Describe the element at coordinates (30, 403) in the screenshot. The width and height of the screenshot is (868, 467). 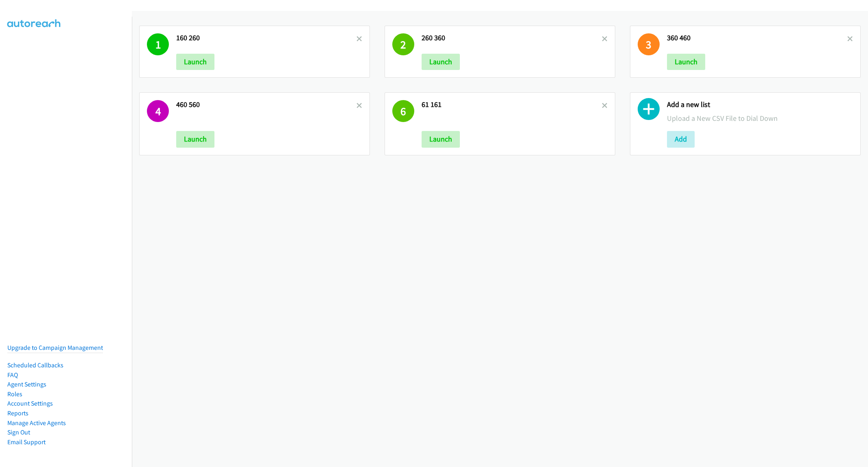
I see `a: Account Settings` at that location.